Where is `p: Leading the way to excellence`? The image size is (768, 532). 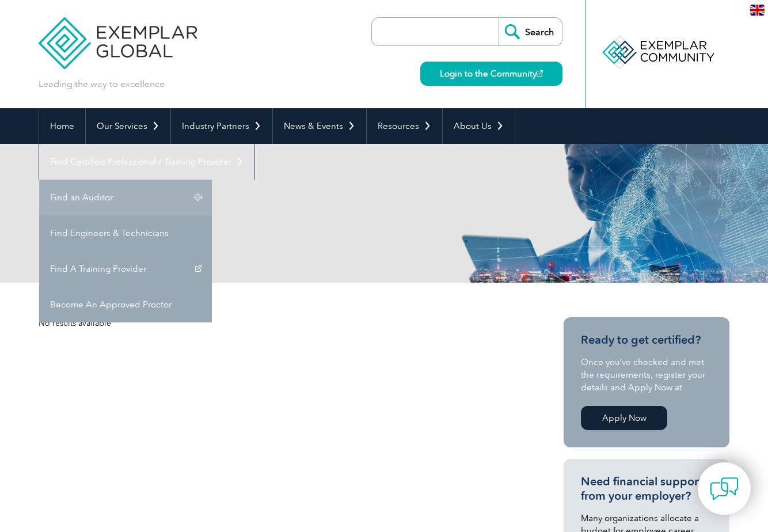 p: Leading the way to excellence is located at coordinates (101, 84).